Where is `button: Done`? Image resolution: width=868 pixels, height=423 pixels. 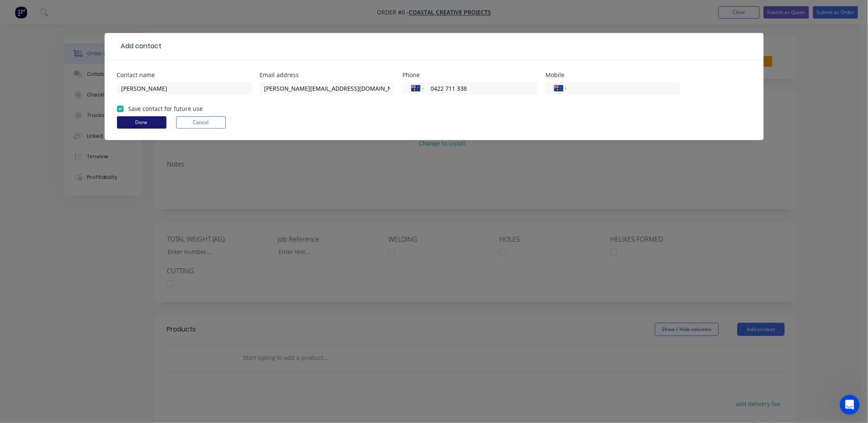
button: Done is located at coordinates (142, 123).